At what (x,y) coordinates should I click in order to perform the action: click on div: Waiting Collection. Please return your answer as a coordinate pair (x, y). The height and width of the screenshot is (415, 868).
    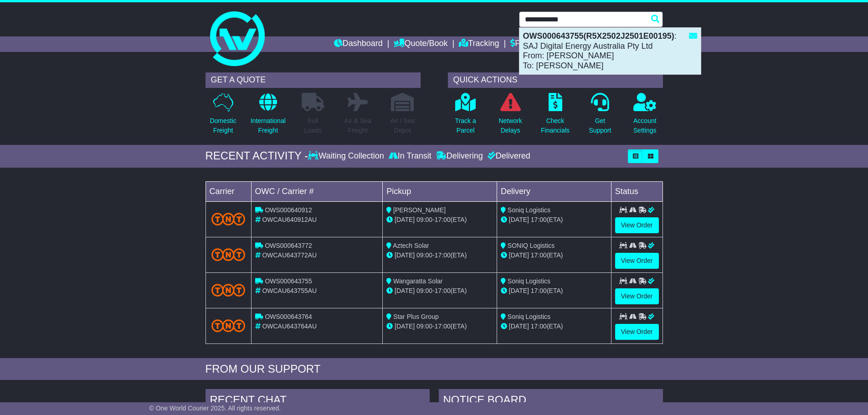
    Looking at the image, I should click on (347, 157).